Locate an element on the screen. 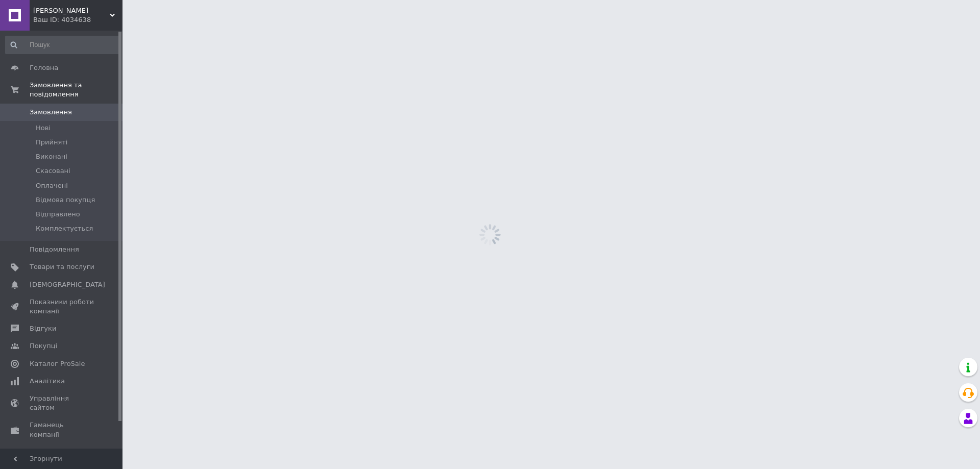 Image resolution: width=980 pixels, height=469 pixels. span: Управління сайтом is located at coordinates (62, 403).